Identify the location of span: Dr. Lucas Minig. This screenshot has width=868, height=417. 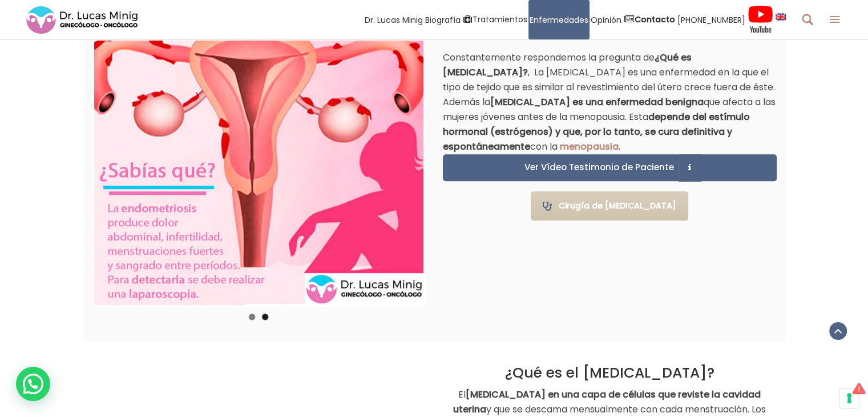
(394, 19).